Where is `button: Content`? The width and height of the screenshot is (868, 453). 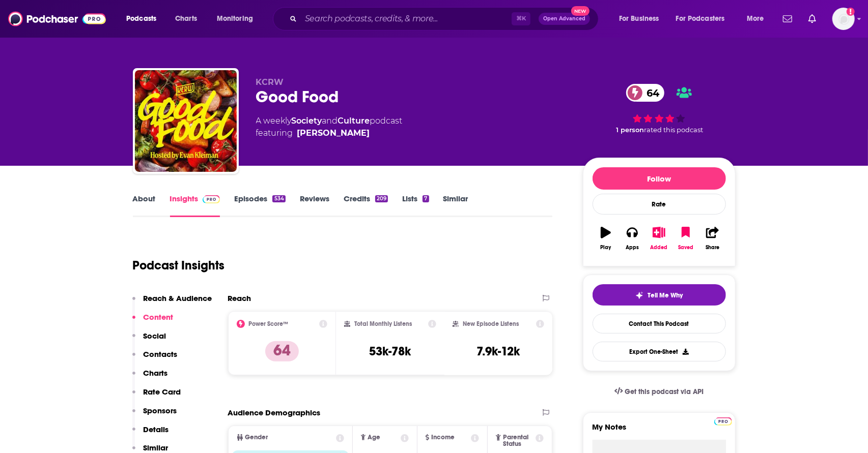
button: Content is located at coordinates (153, 322).